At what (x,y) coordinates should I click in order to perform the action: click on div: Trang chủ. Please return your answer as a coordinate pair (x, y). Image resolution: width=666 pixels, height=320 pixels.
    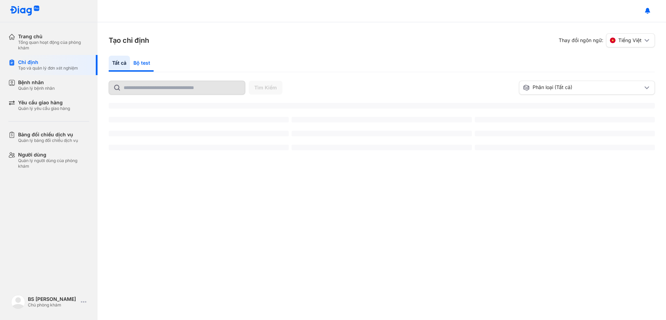
    Looking at the image, I should click on (54, 37).